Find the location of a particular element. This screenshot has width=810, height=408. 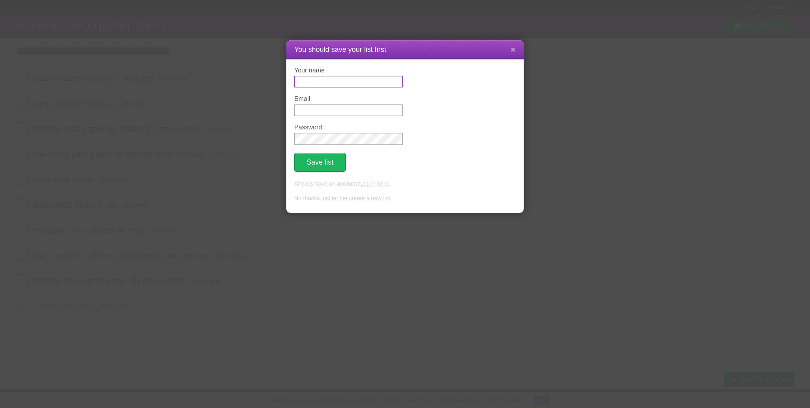

label: Email is located at coordinates (348, 99).